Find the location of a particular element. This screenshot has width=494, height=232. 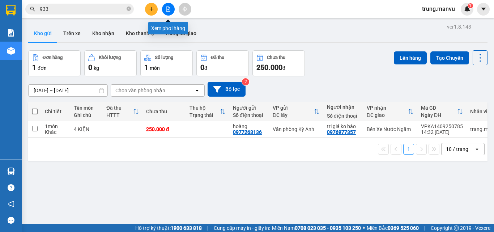

input: Tìm tên, số ĐT hoặc mã đơn is located at coordinates (82, 9).